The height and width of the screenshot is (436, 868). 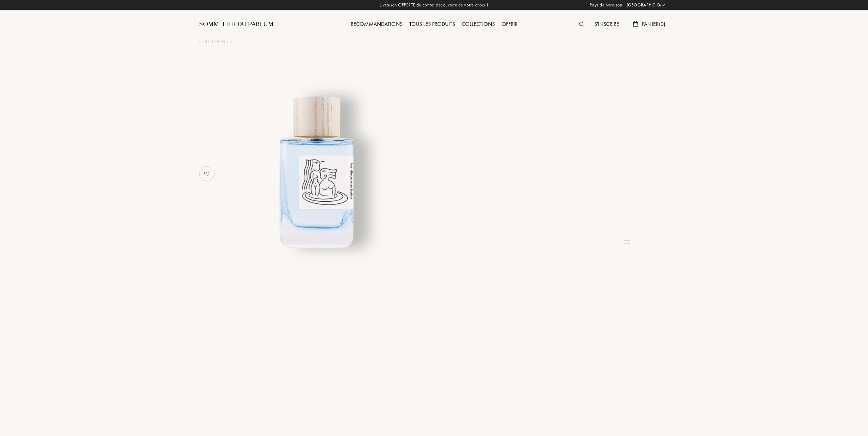 What do you see at coordinates (236, 24) in the screenshot?
I see `div: Sommelier du Parfum` at bounding box center [236, 24].